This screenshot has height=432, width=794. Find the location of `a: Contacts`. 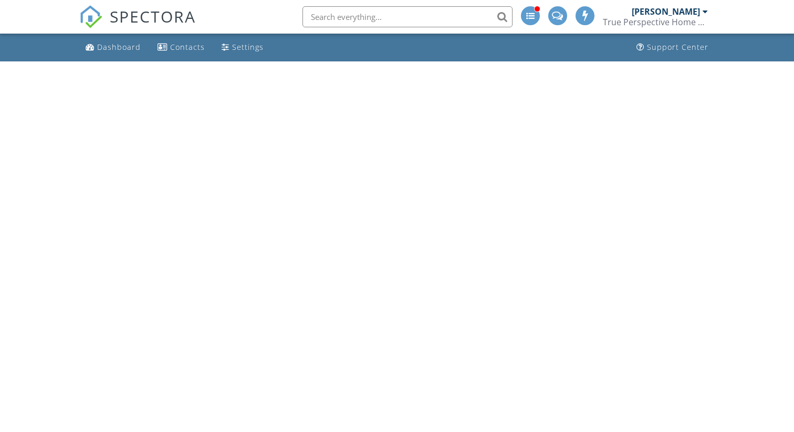

a: Contacts is located at coordinates (181, 47).